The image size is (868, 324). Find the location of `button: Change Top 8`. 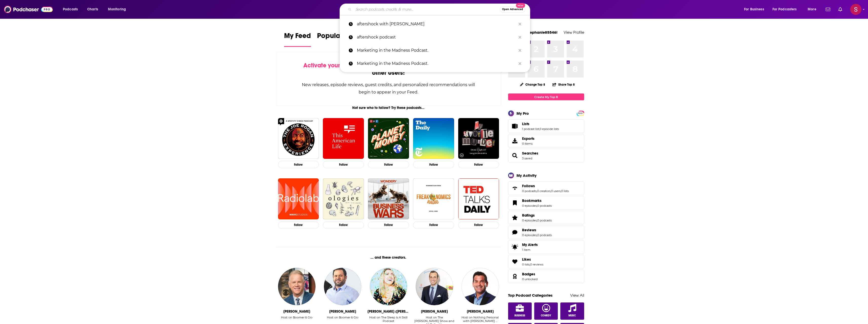

button: Change Top 8 is located at coordinates (533, 84).